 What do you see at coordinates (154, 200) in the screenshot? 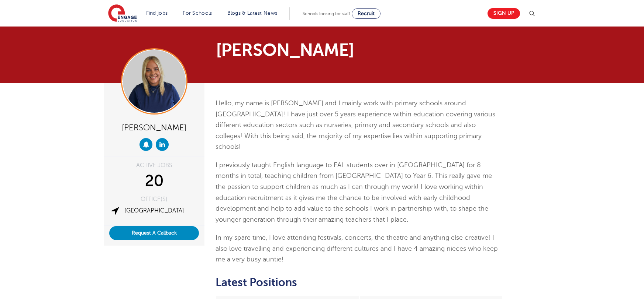
I see `div: OFFICE(S)` at bounding box center [154, 200].